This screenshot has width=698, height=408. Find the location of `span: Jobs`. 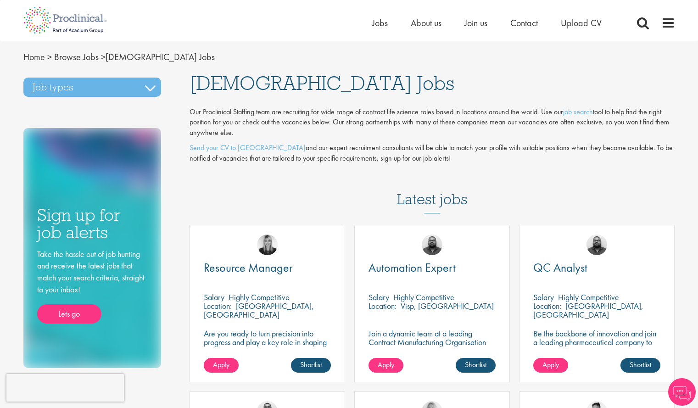

span: Jobs is located at coordinates (380, 23).